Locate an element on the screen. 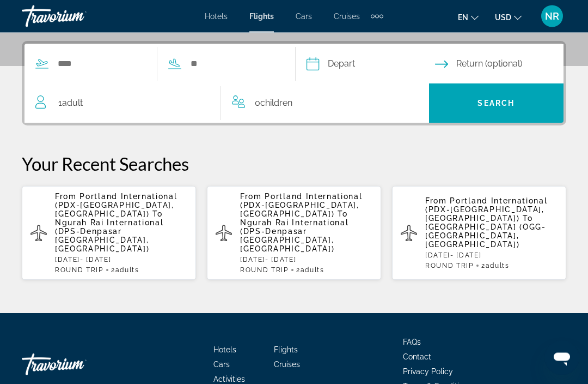 This screenshot has width=588, height=384. button: Change currency is located at coordinates (508, 16).